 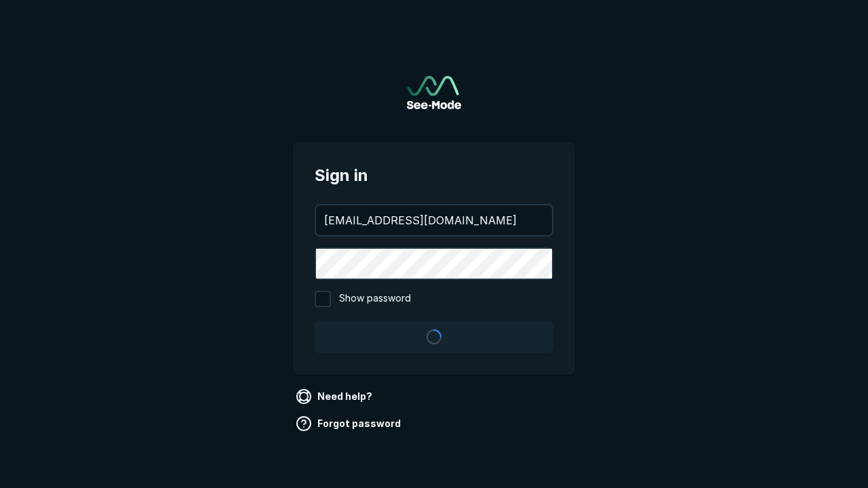 I want to click on a: Need help?, so click(x=335, y=397).